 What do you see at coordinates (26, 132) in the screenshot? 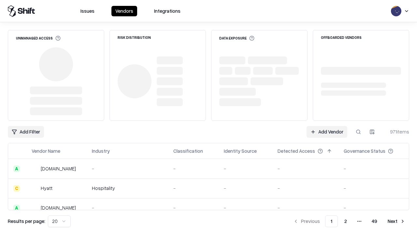
I see `button: Add Filter` at bounding box center [26, 132].